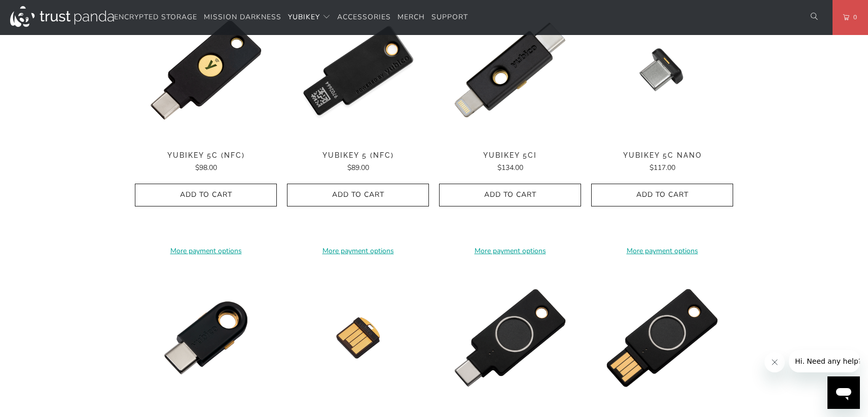  Describe the element at coordinates (304, 16) in the screenshot. I see `span: YubiKey` at that location.